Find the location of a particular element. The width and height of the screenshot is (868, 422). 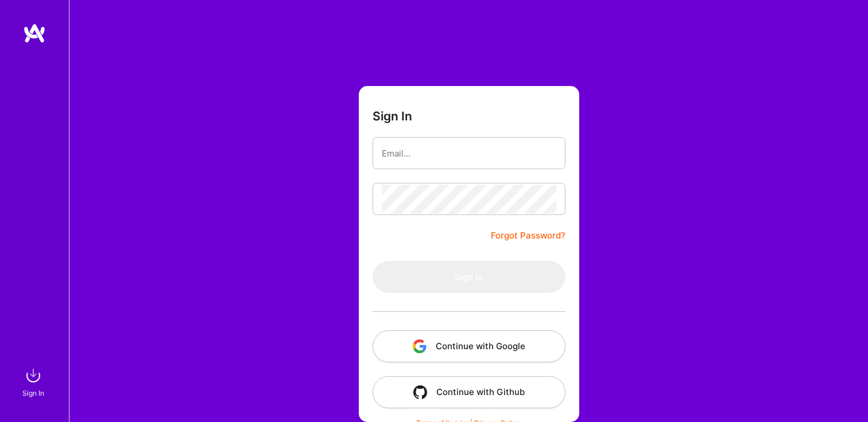

button: Sign In is located at coordinates (470, 277).